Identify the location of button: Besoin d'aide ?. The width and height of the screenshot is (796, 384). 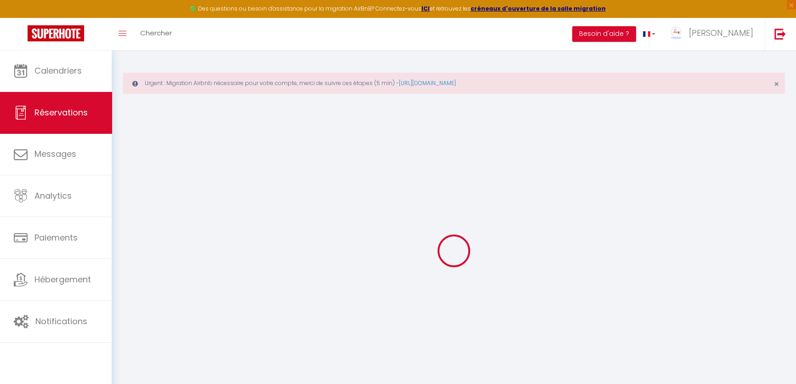
(604, 34).